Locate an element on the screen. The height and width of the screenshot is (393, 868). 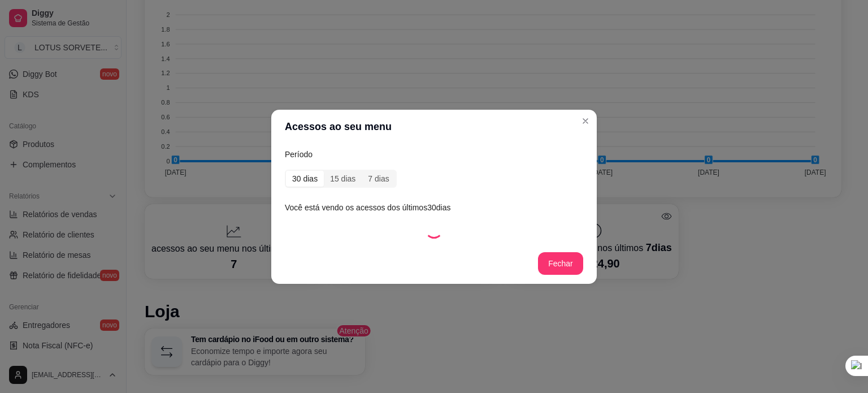
button: Close is located at coordinates (585, 121).